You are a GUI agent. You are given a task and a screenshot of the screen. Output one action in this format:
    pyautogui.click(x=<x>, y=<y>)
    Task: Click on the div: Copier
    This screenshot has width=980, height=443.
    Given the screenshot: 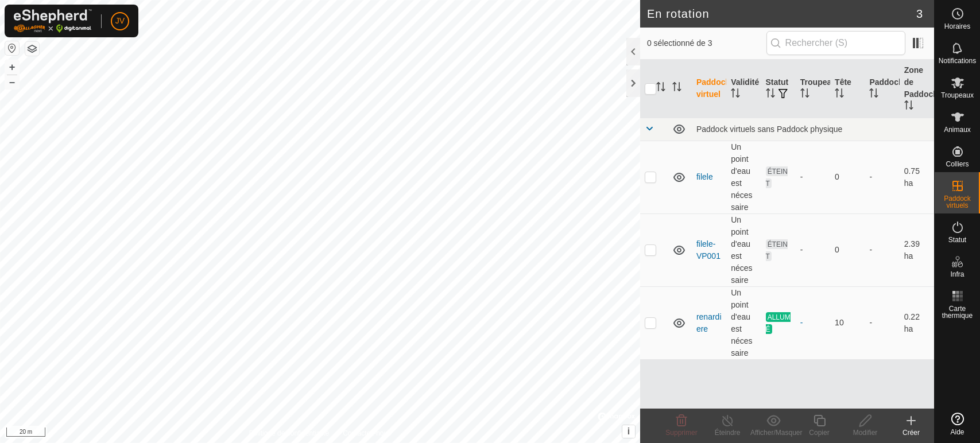 What is the action you would take?
    pyautogui.click(x=819, y=432)
    